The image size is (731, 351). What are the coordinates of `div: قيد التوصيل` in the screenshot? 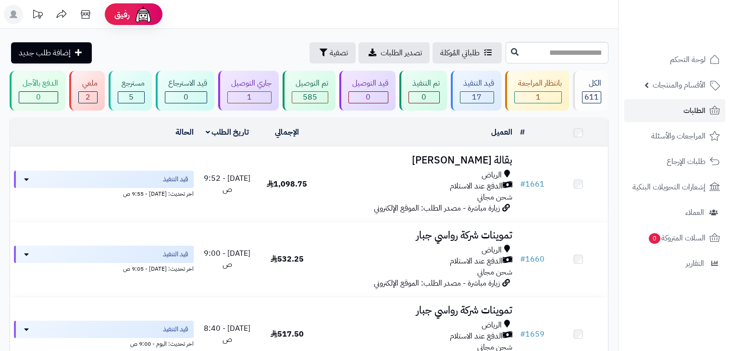 It's located at (368, 83).